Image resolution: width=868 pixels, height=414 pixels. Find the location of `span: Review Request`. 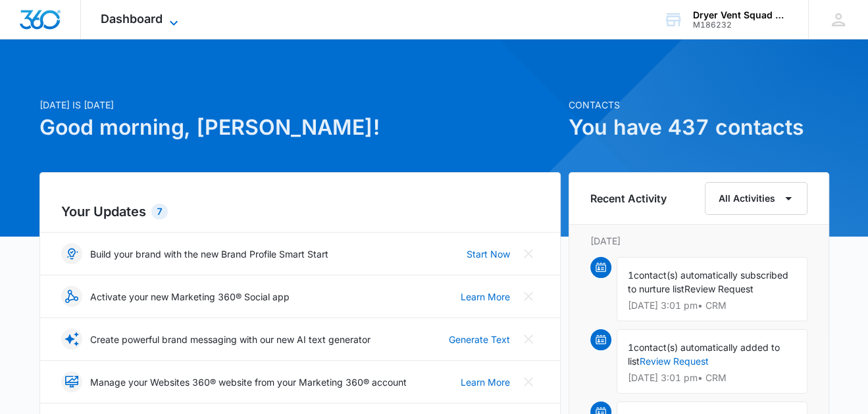

span: Review Request is located at coordinates (718, 289).